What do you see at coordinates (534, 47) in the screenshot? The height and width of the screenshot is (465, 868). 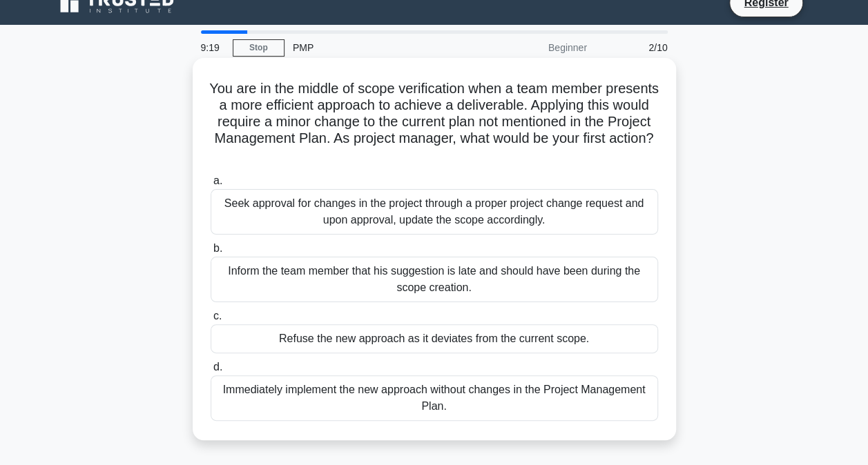 I see `div: Beginner` at bounding box center [534, 47].